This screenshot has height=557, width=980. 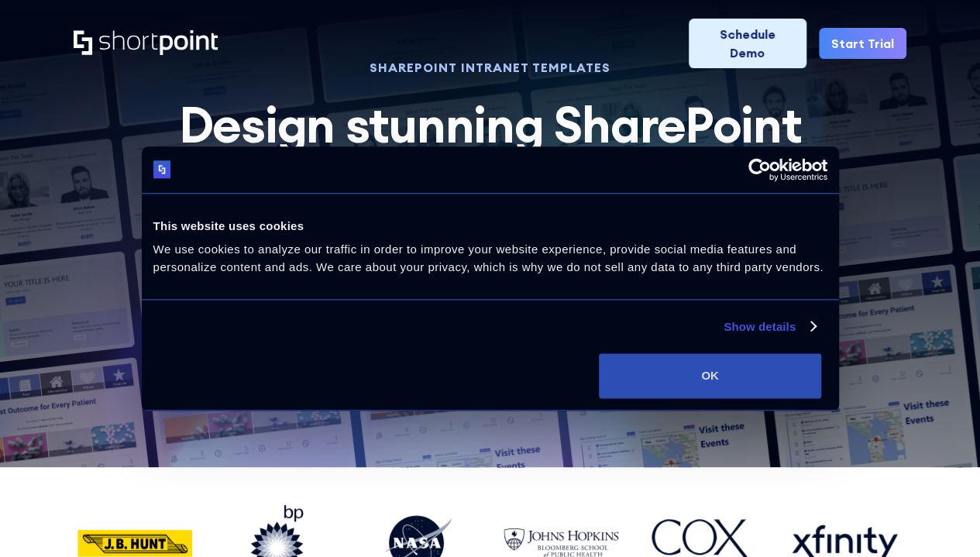 What do you see at coordinates (490, 399) in the screenshot?
I see `div: No credit card required` at bounding box center [490, 399].